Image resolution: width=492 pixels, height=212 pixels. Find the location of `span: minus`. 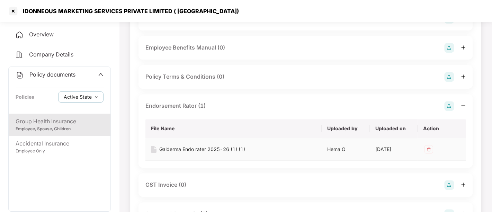

span: minus is located at coordinates (464, 106).